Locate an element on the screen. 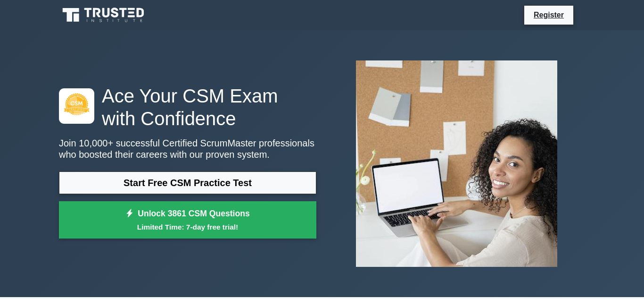 This screenshot has height=299, width=644. p: Join 10,000+ successful Certified ScrumMaster professionals who boosted their careers with our pr... is located at coordinates (188, 149).